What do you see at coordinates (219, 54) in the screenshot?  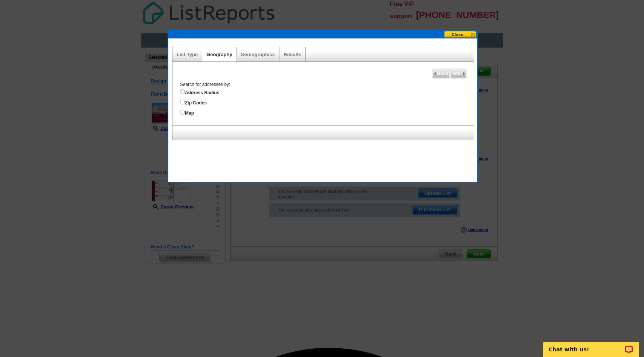 I see `a: Geography` at bounding box center [219, 54].